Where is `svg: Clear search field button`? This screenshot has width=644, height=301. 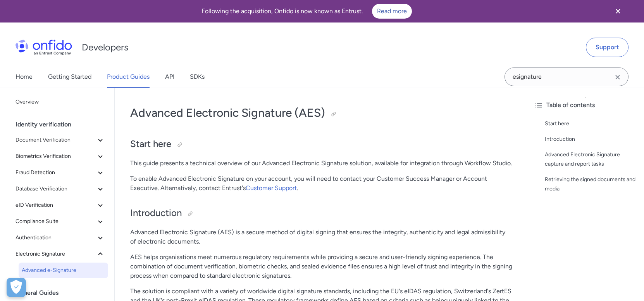
svg: Clear search field button is located at coordinates (617, 77).